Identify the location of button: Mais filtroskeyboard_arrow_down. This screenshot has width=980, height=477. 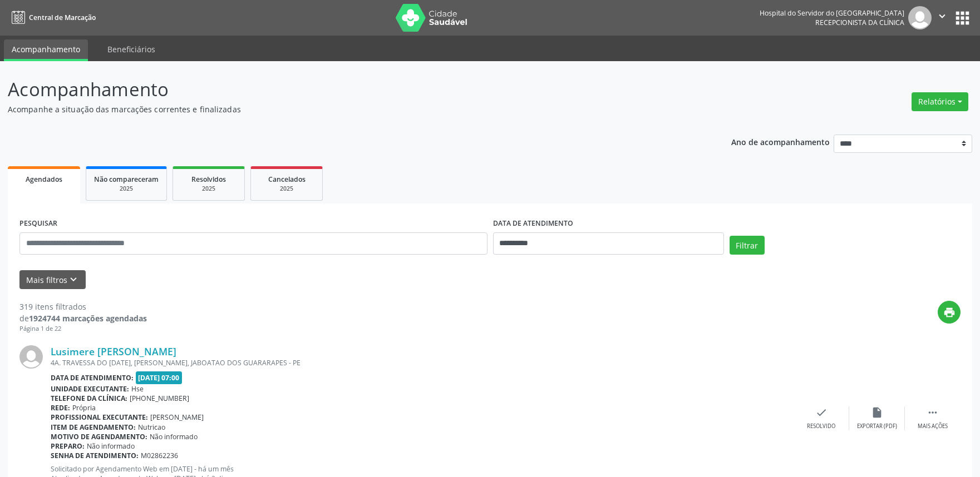
(52, 280).